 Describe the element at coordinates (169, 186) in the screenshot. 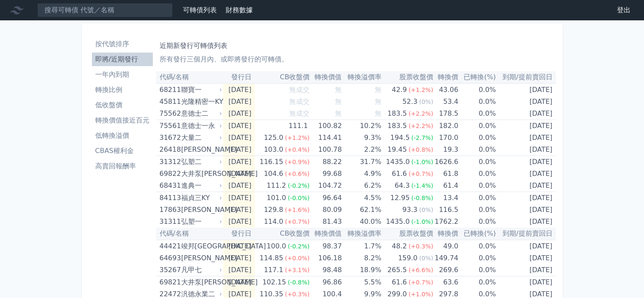

I see `div: 68431` at that location.